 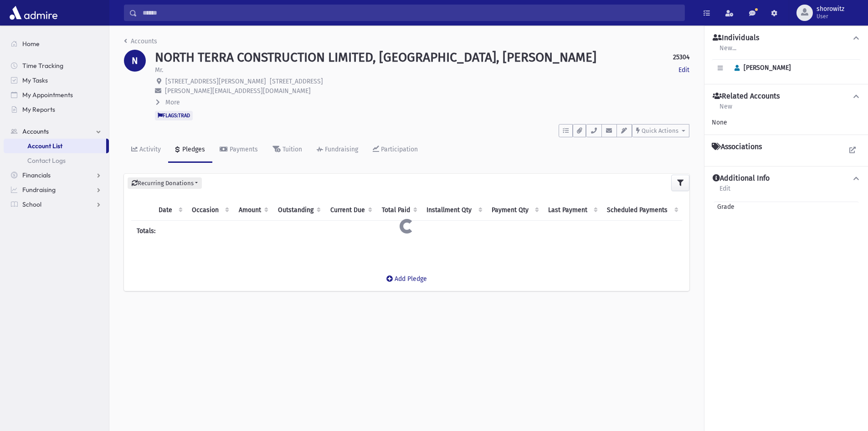 I want to click on a: Add Pledge, so click(x=407, y=278).